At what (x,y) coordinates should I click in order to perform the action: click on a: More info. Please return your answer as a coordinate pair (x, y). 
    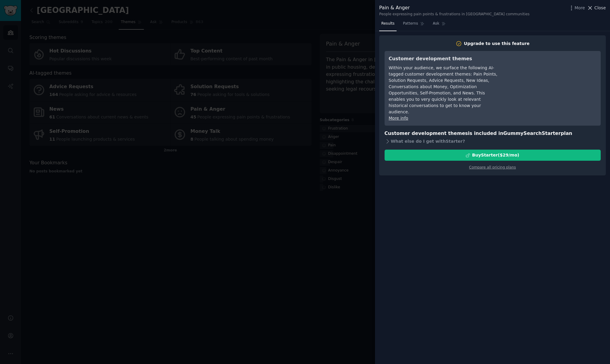
    Looking at the image, I should click on (398, 118).